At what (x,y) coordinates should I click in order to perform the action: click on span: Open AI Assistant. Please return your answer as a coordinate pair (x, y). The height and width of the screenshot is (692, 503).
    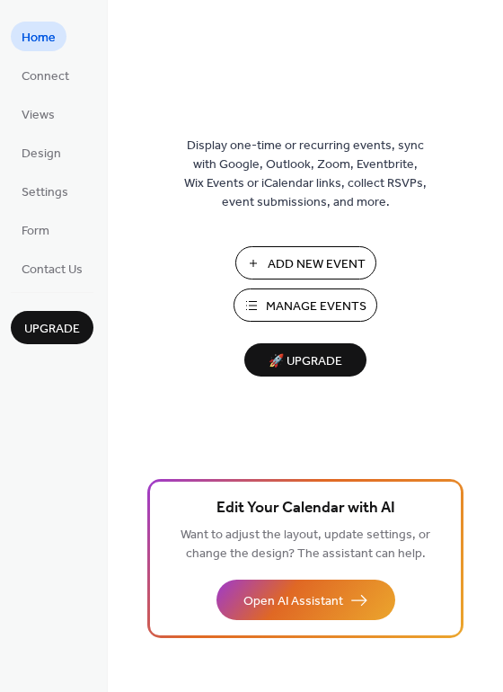
    Looking at the image, I should click on (293, 601).